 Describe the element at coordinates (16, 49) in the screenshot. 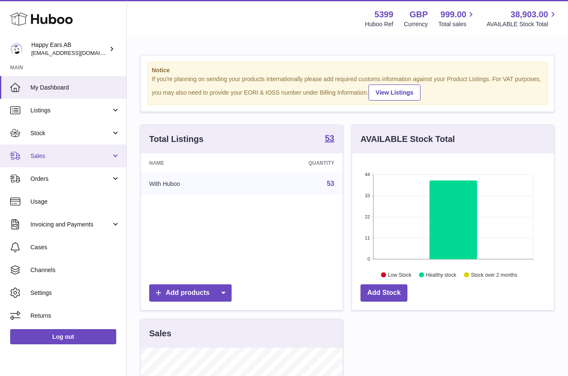

I see `img: 3pl@happyearsearplugs.com` at that location.